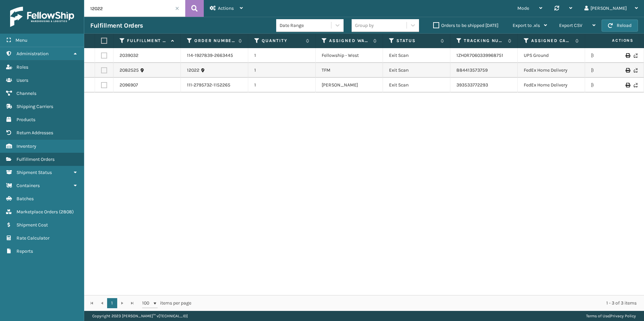 This screenshot has height=321, width=644. I want to click on span: Menu, so click(21, 40).